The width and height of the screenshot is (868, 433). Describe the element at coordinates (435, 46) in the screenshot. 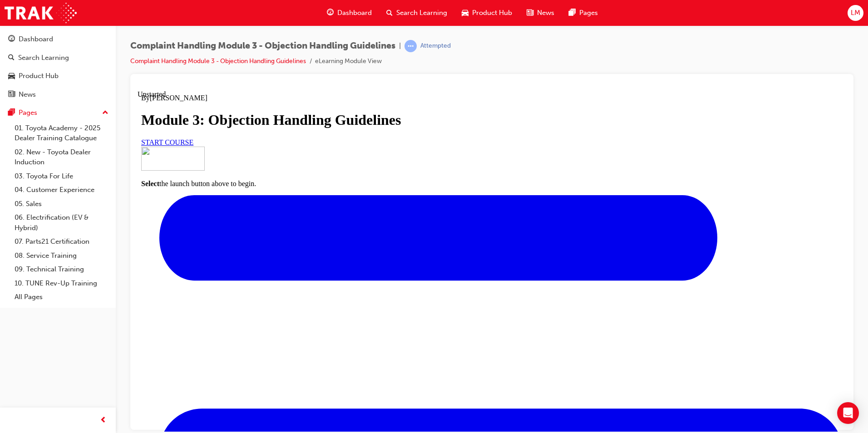

I see `div: Attempted` at that location.